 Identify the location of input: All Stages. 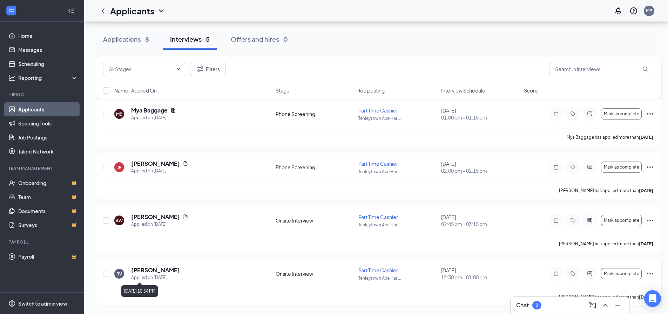
(141, 69).